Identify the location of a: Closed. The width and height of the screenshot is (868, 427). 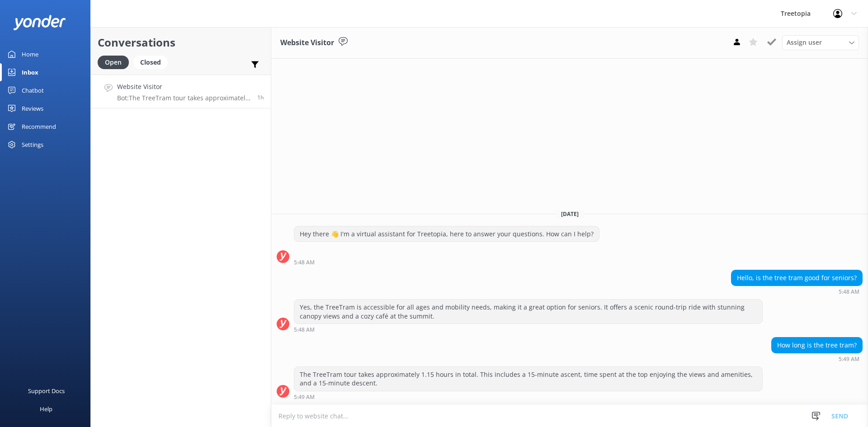
(153, 62).